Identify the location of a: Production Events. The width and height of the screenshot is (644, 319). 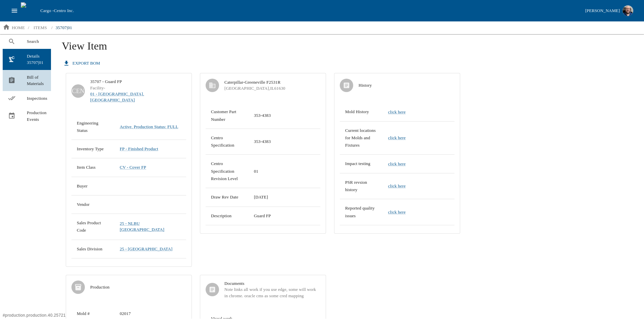
(27, 116).